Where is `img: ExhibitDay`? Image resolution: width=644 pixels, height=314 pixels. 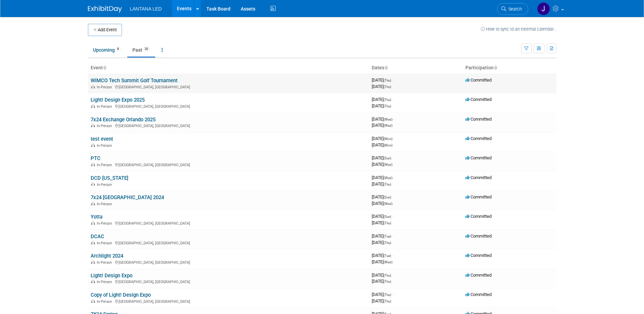
img: ExhibitDay is located at coordinates (105, 9).